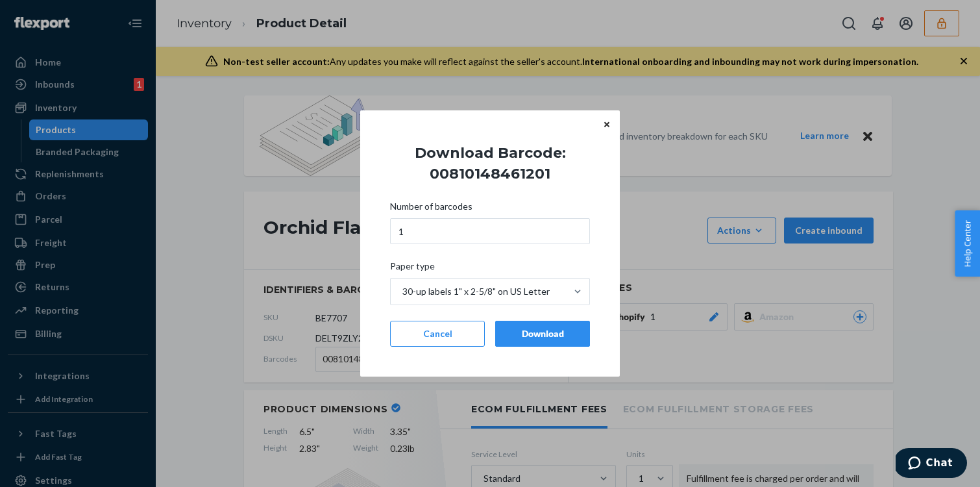 The width and height of the screenshot is (980, 487). I want to click on div: 30-up labels 1" x 2-5/8" on US Letter, so click(476, 291).